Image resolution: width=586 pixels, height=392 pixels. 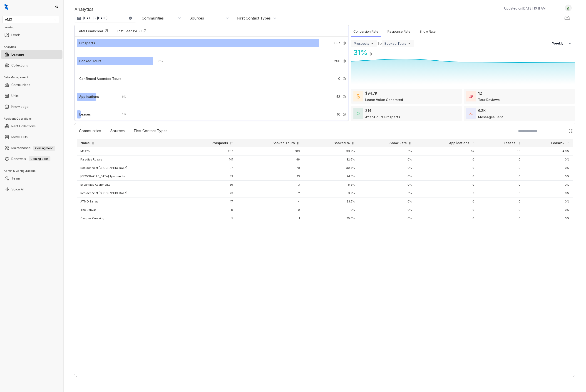 What do you see at coordinates (33, 78) in the screenshot?
I see `h3: Data Management` at bounding box center [33, 78].